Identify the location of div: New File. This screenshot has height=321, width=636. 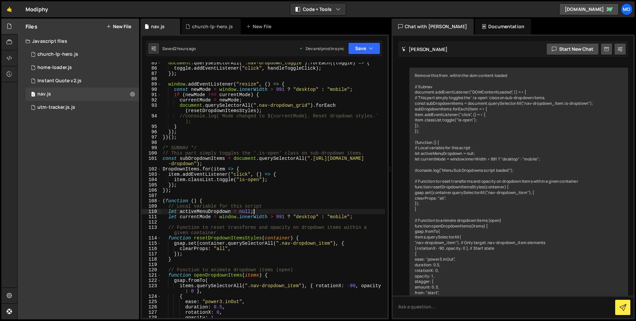
(260, 27).